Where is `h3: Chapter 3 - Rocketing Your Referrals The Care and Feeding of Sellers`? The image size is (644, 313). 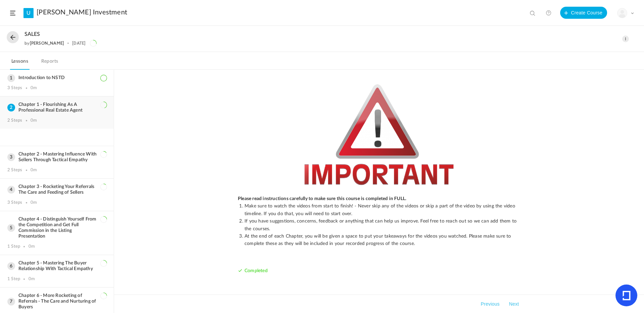 h3: Chapter 3 - Rocketing Your Referrals The Care and Feeding of Sellers is located at coordinates (57, 190).